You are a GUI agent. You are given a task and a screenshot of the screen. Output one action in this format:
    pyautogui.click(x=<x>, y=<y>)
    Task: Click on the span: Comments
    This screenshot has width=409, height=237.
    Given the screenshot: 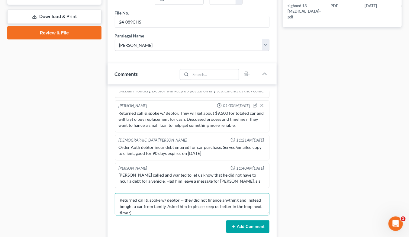 What is the action you would take?
    pyautogui.click(x=126, y=74)
    